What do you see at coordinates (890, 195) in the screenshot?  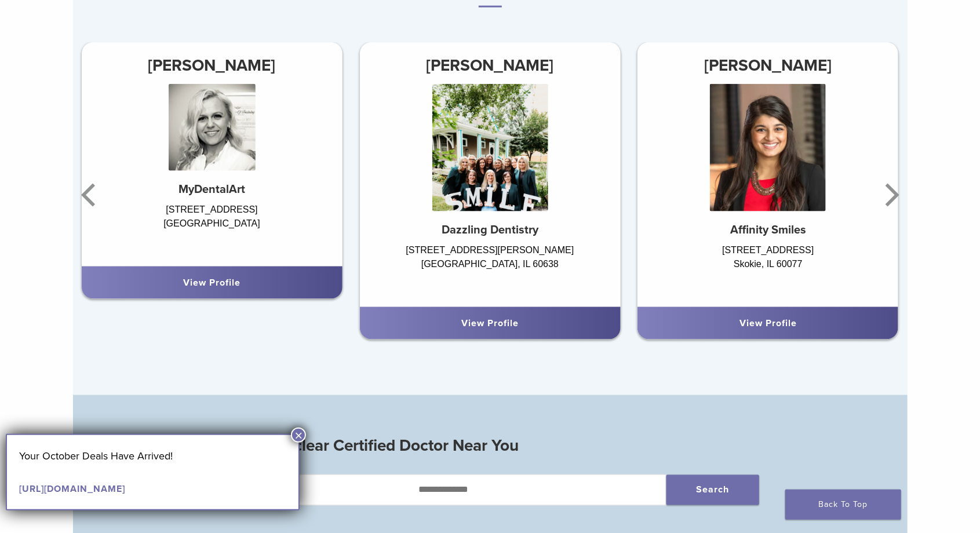 I see `button: Next` at bounding box center [890, 195].